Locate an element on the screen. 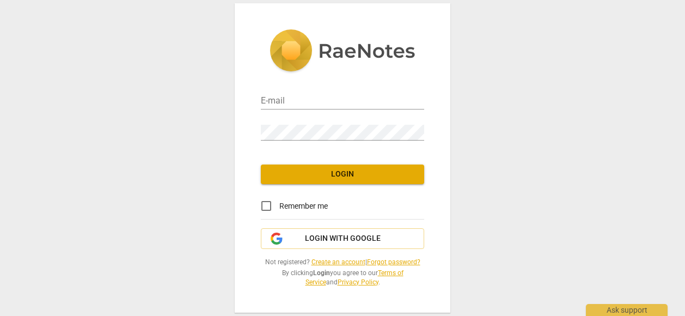  span: By clicking you agree to our and . is located at coordinates (342, 277).